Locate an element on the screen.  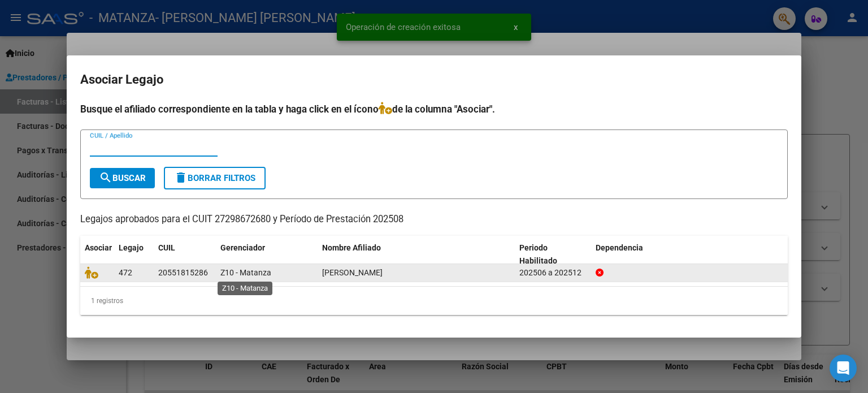
mat-icon: search is located at coordinates (106, 178).